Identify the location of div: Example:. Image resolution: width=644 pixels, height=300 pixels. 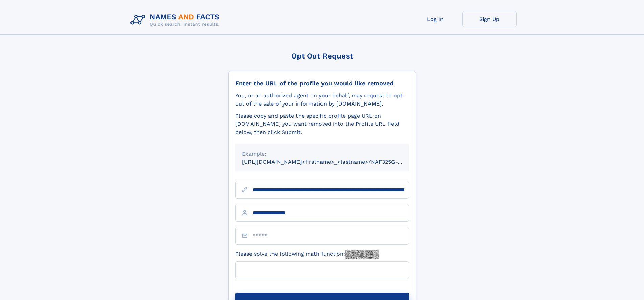
(322, 154).